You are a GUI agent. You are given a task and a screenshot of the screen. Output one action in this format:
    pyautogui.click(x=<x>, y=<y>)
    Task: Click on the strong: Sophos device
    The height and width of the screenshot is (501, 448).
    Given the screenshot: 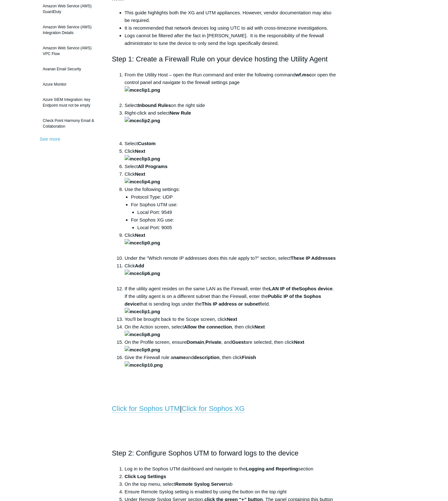 What is the action you would take?
    pyautogui.click(x=316, y=288)
    